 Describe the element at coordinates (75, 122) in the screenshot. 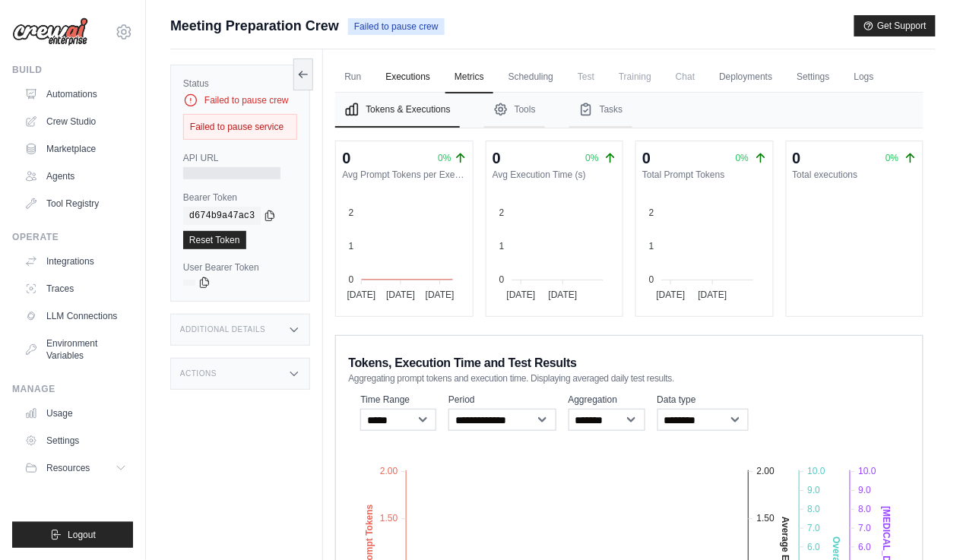

I see `a: Crew Studio` at that location.